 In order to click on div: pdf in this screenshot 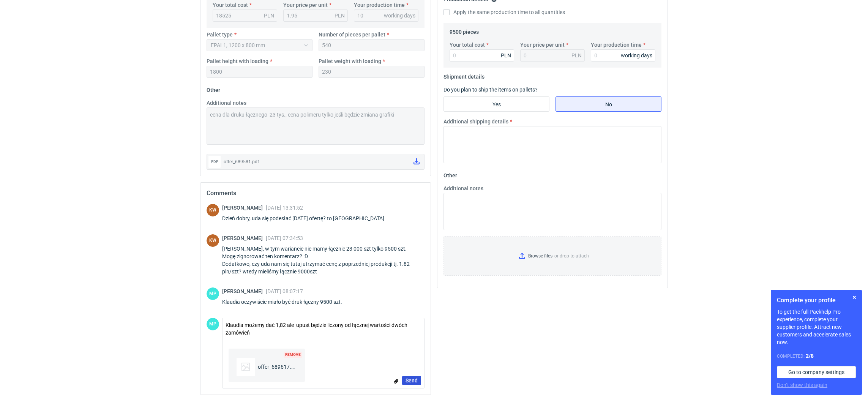, I will do `click(215, 162)`.